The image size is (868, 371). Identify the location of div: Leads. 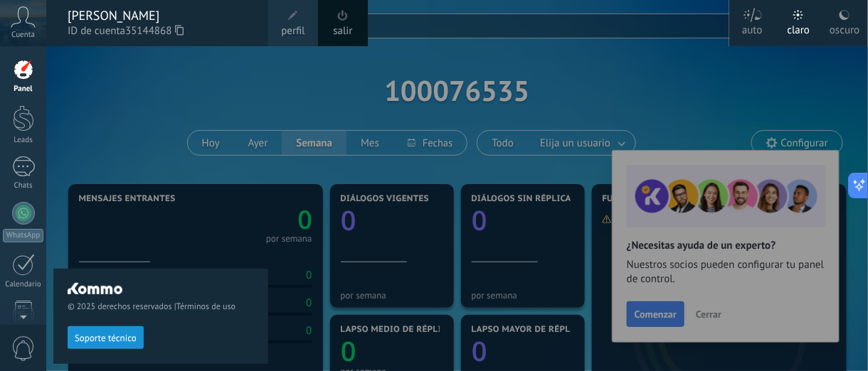
(23, 140).